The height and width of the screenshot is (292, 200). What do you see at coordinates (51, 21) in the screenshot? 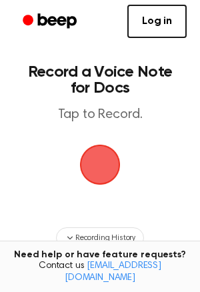
I see `a: Beep` at bounding box center [51, 21].